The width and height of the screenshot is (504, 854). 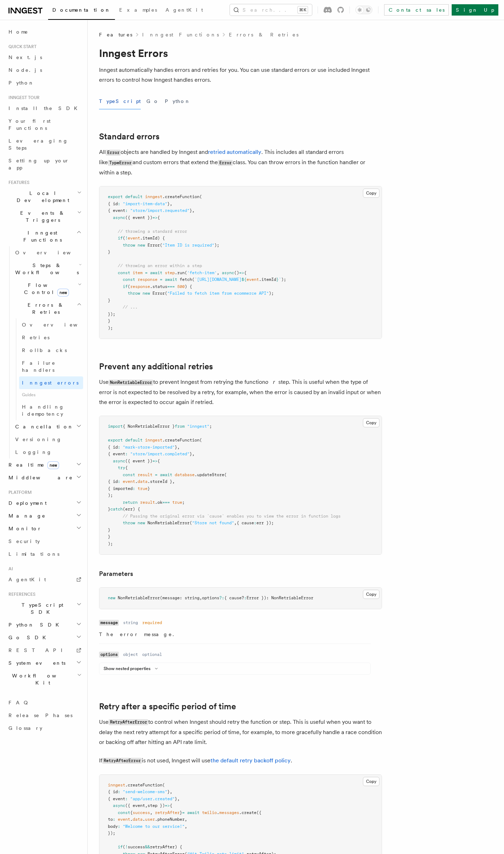 I want to click on span: Examples, so click(x=138, y=10).